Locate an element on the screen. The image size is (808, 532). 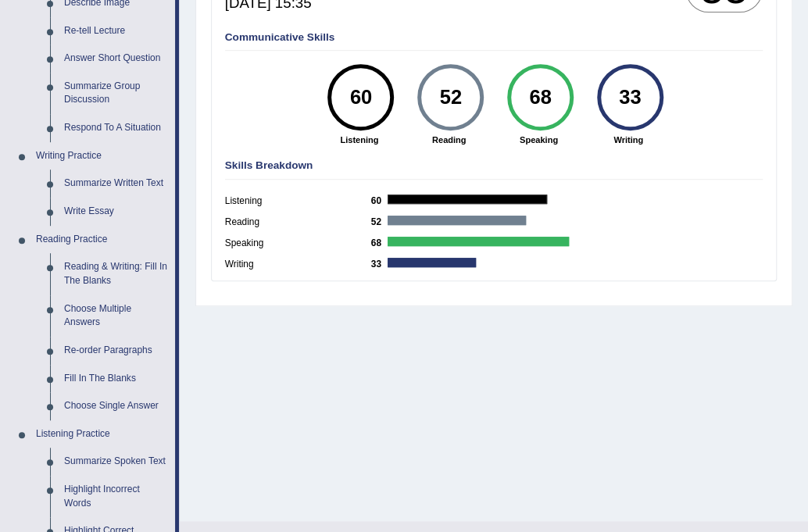
div: 33 is located at coordinates (629, 98).